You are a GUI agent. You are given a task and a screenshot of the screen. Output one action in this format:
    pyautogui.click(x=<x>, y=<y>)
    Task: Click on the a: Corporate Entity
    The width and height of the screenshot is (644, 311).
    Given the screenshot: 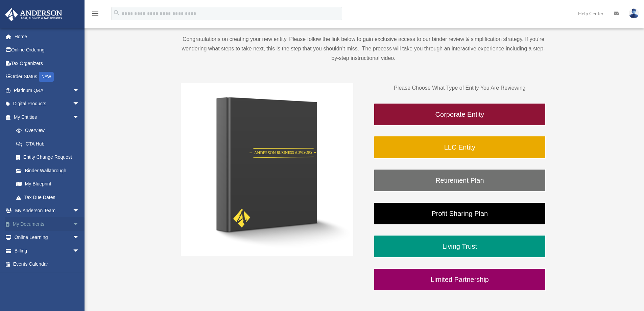 What is the action you would take?
    pyautogui.click(x=460, y=114)
    